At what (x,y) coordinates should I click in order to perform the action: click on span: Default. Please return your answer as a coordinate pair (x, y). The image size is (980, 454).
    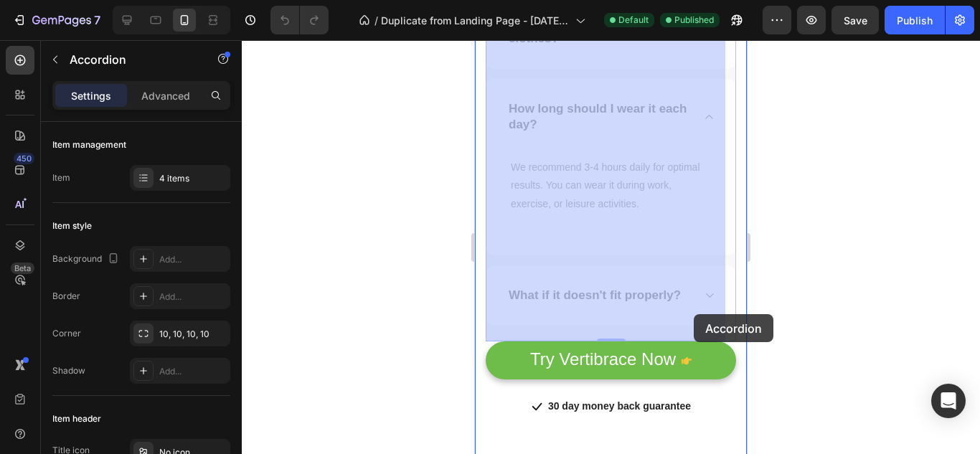
    Looking at the image, I should click on (633, 20).